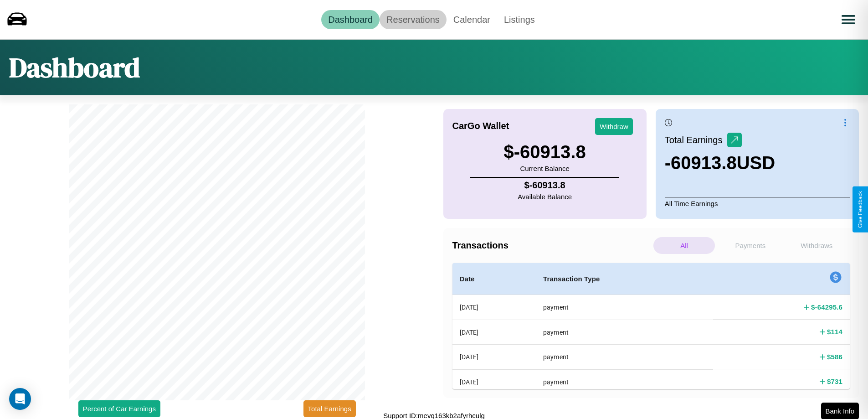 This screenshot has width=868, height=419. Describe the element at coordinates (472, 20) in the screenshot. I see `a: Calendar` at that location.